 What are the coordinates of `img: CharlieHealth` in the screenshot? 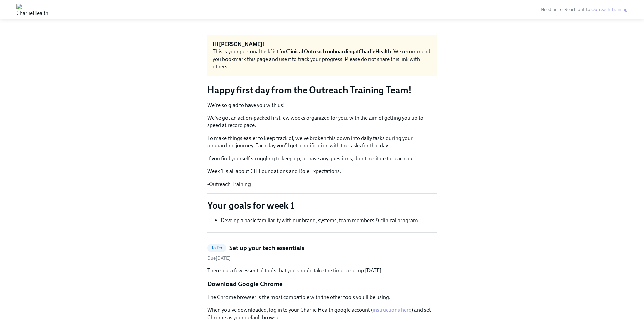 It's located at (32, 10).